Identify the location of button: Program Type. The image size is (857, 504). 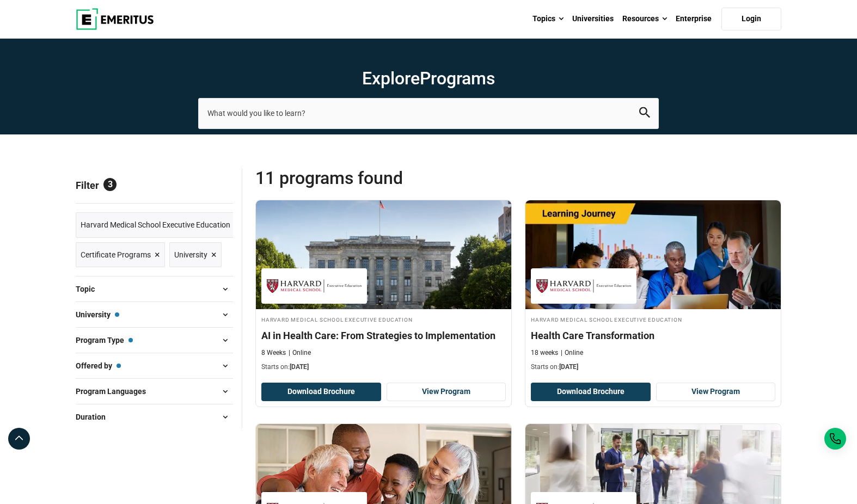
(154, 341).